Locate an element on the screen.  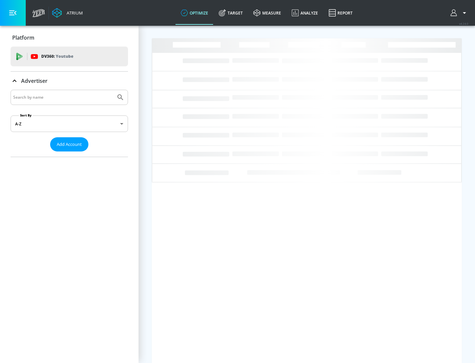
p: Advertiser is located at coordinates (34, 81).